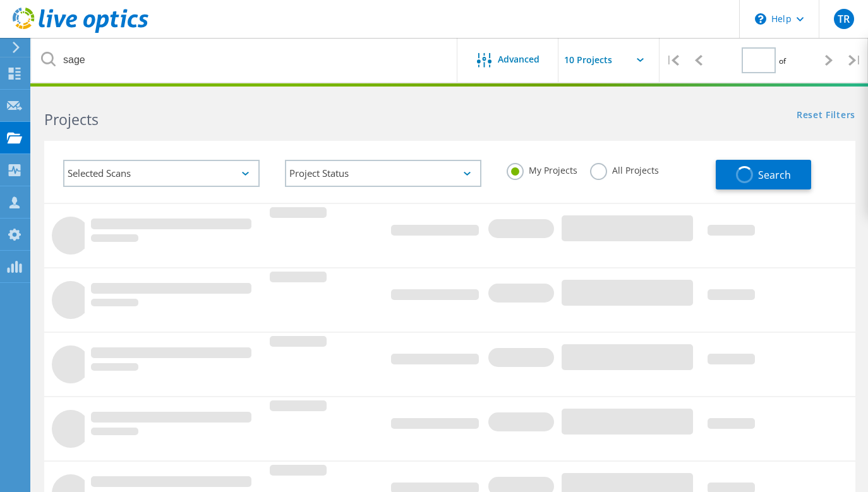  Describe the element at coordinates (825, 116) in the screenshot. I see `a: Reset Filters` at that location.